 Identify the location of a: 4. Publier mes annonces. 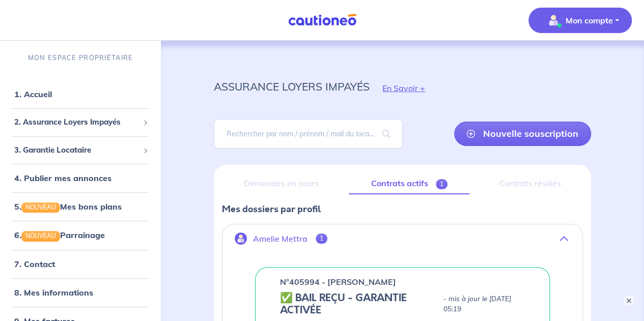
(63, 178).